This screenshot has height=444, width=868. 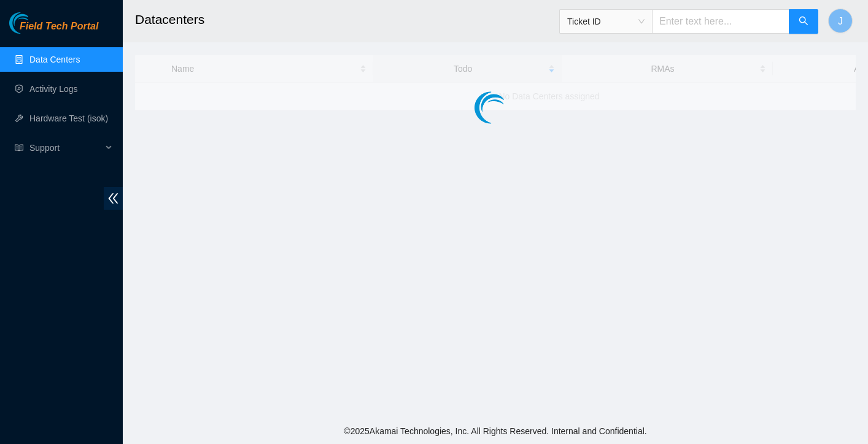 What do you see at coordinates (55, 60) in the screenshot?
I see `a: Data Centers` at bounding box center [55, 60].